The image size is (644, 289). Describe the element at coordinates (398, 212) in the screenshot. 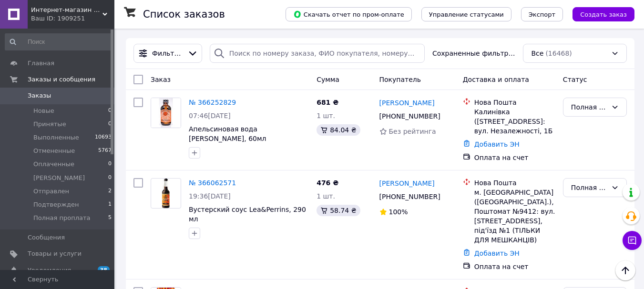

I see `span: 100%` at that location.